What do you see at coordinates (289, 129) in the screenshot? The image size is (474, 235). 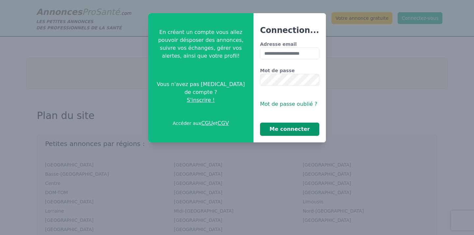 I see `button: Me connecter` at bounding box center [289, 129].